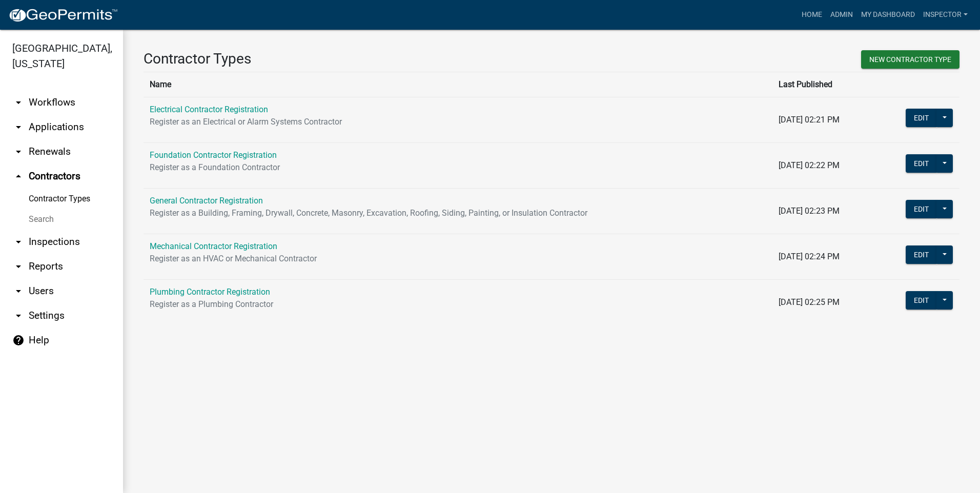 The width and height of the screenshot is (980, 493). What do you see at coordinates (213, 155) in the screenshot?
I see `a: Foundation Contractor Registration` at bounding box center [213, 155].